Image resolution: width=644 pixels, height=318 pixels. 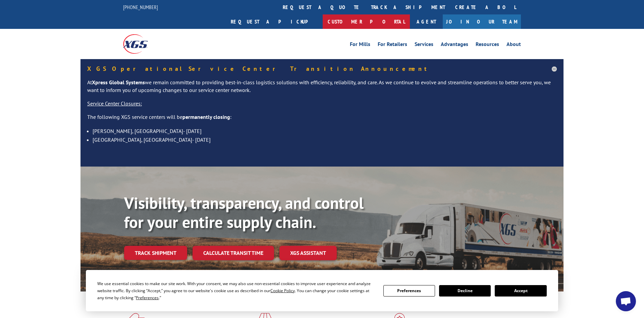 What do you see at coordinates (274, 22) in the screenshot?
I see `a: Request a pickup` at bounding box center [274, 22].